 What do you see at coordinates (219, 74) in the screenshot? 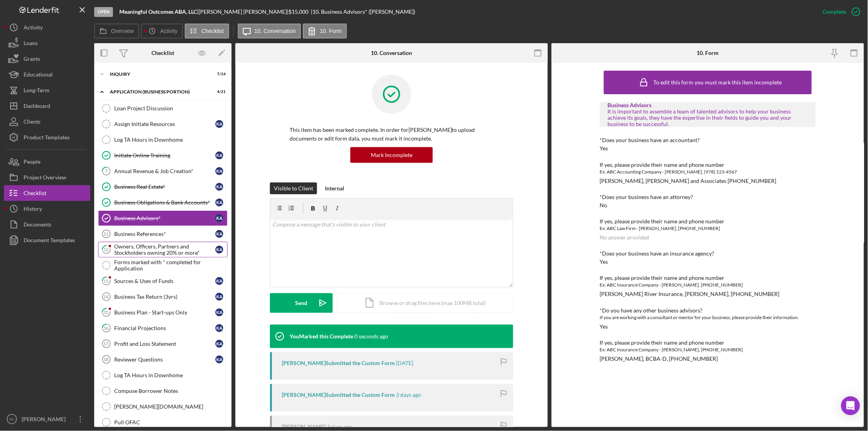
I see `div: 7 / 14` at bounding box center [219, 74].